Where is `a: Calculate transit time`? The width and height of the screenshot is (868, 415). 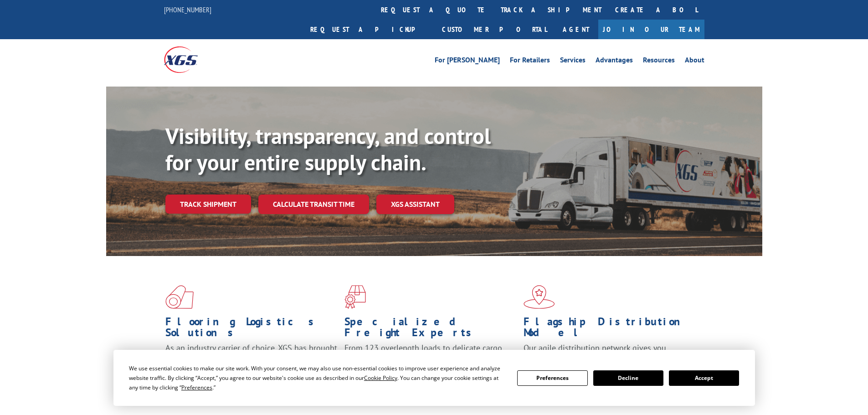
a: Calculate transit time is located at coordinates (314, 204).